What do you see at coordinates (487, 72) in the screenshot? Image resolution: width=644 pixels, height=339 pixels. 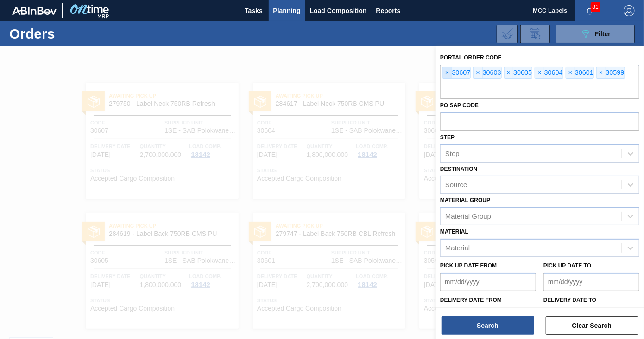 I see `div: 30603` at bounding box center [487, 72].